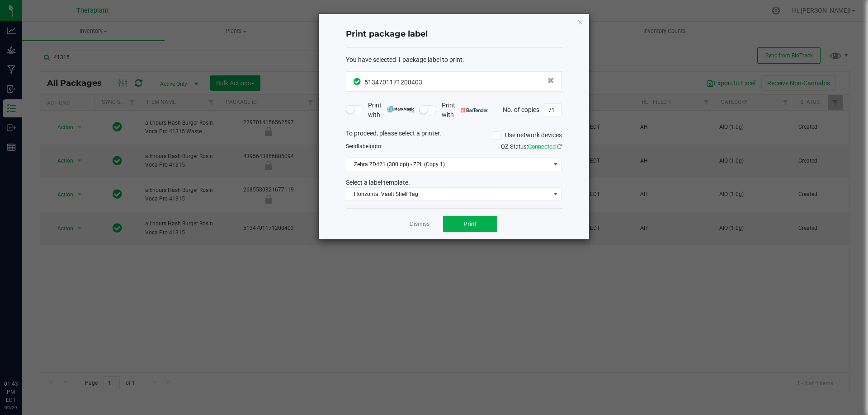 Image resolution: width=868 pixels, height=415 pixels. Describe the element at coordinates (527, 135) in the screenshot. I see `label: Use network devices` at that location.